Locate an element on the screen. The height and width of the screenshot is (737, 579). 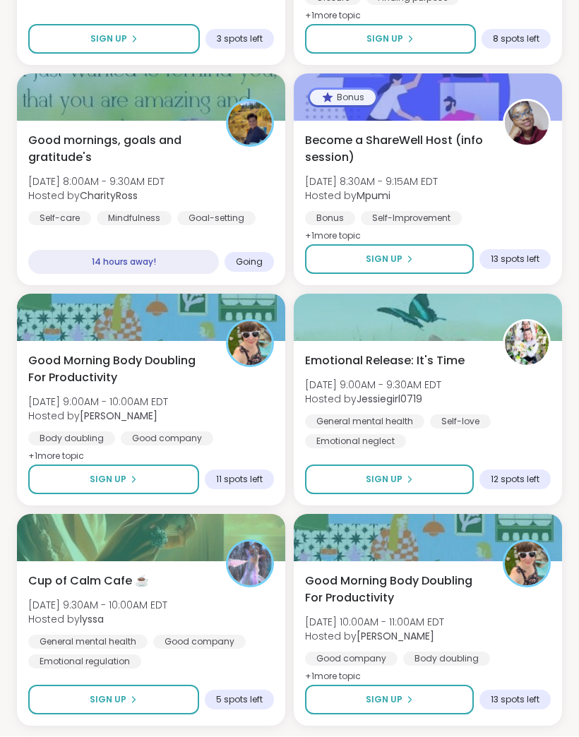
span: Become a ShareWell Host (info session) is located at coordinates (396, 150).